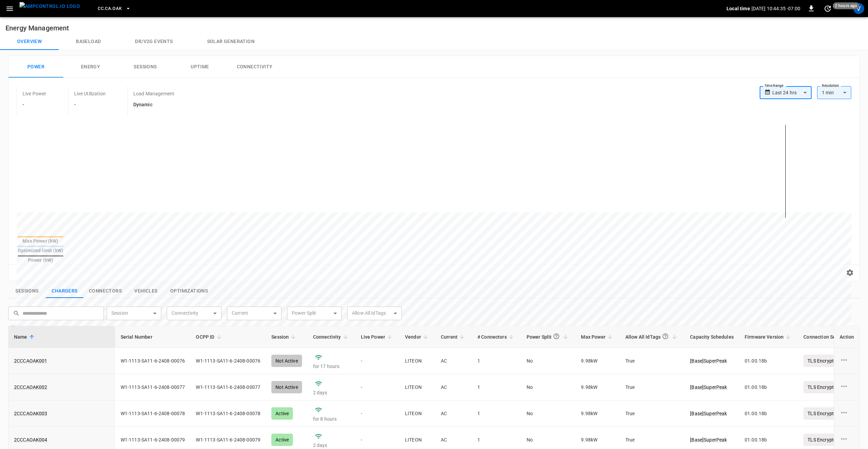 This screenshot has height=449, width=868. What do you see at coordinates (50, 6) in the screenshot?
I see `img: ampcontrol.io logo` at bounding box center [50, 6].